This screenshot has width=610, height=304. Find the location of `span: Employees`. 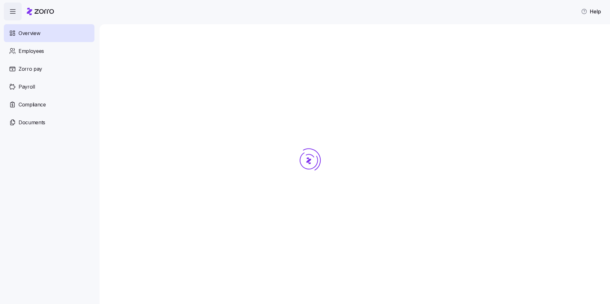

span: Employees is located at coordinates (31, 51).